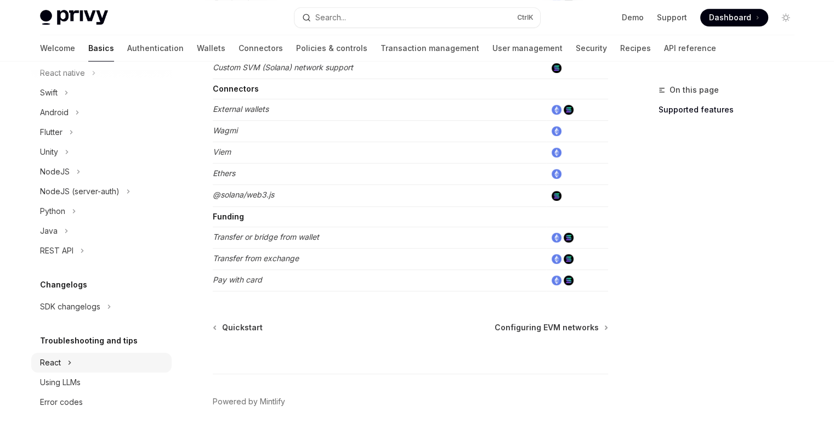 This screenshot has width=834, height=434. Describe the element at coordinates (101, 382) in the screenshot. I see `a: Using LLMs` at that location.